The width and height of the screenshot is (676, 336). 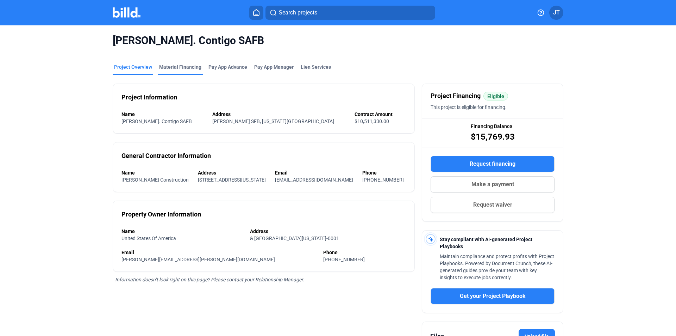 I want to click on div: Project Overview, so click(x=133, y=67).